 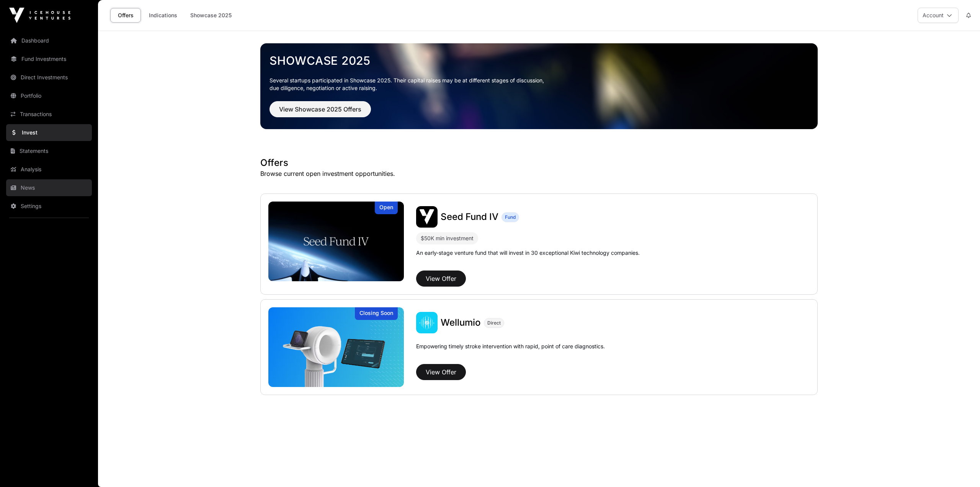 I want to click on p: Empowering timely stroke intervention with rapid, point of care diagnostics., so click(x=510, y=351).